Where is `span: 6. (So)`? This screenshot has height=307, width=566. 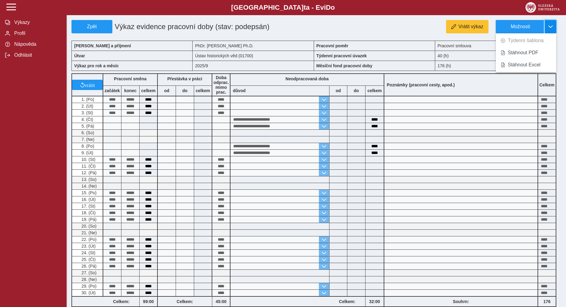
span: 6. (So) is located at coordinates (87, 133).